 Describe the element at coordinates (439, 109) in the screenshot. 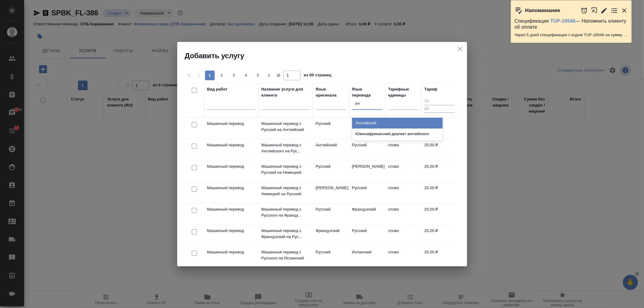

I see `input: До` at that location.